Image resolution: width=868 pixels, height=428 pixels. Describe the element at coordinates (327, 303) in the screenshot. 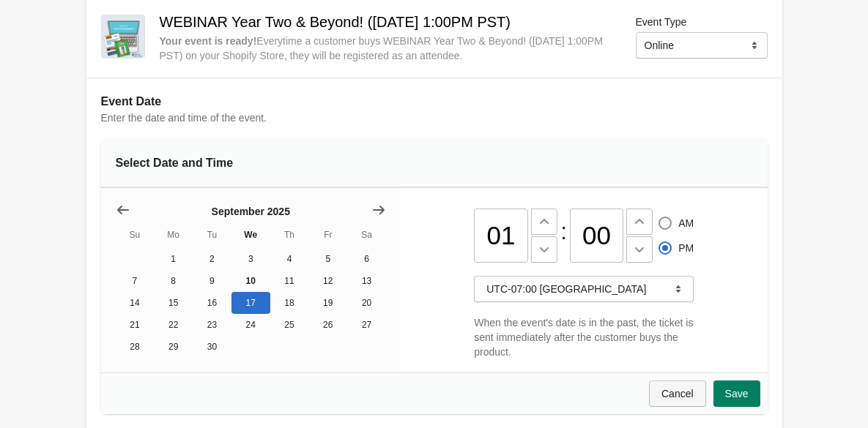

I see `button: Friday September 19 2025` at that location.